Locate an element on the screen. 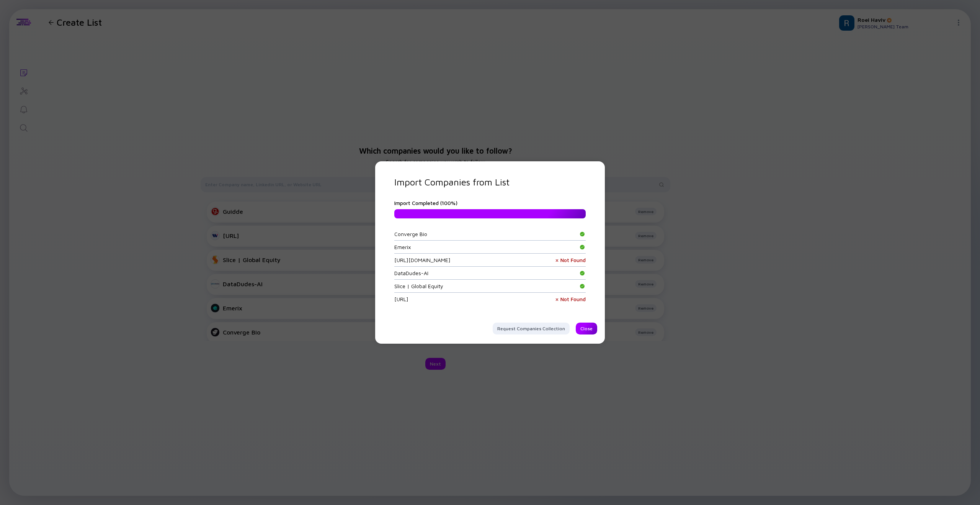 The image size is (980, 505). div: Request Companies Collection is located at coordinates (531, 328).